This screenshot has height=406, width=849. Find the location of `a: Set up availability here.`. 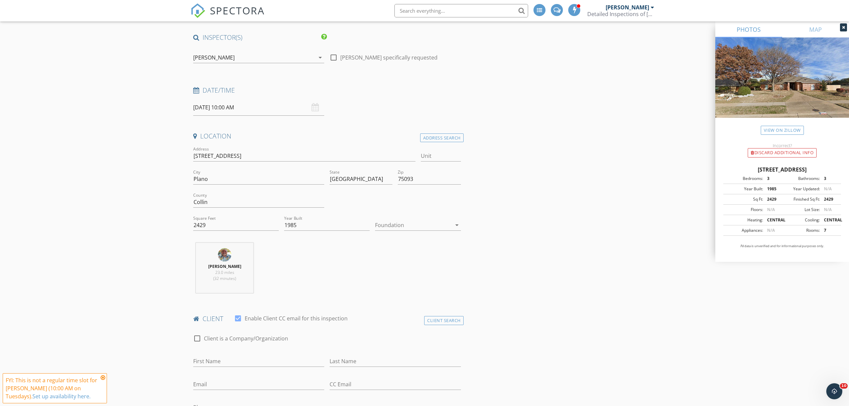

a: Set up availability here. is located at coordinates (62, 396).